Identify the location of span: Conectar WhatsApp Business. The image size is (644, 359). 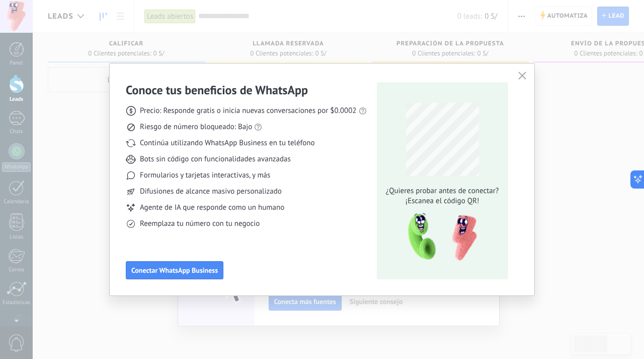
(174, 270).